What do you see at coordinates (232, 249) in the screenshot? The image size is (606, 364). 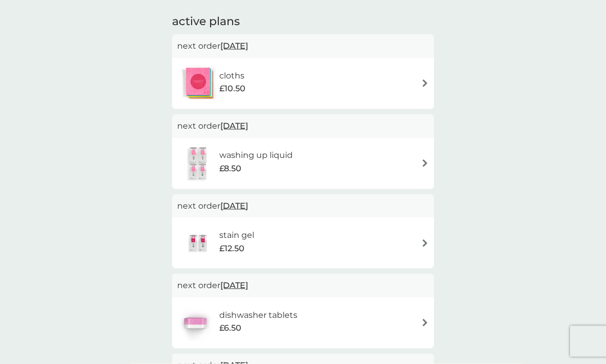 I see `span: £12.50` at bounding box center [232, 249].